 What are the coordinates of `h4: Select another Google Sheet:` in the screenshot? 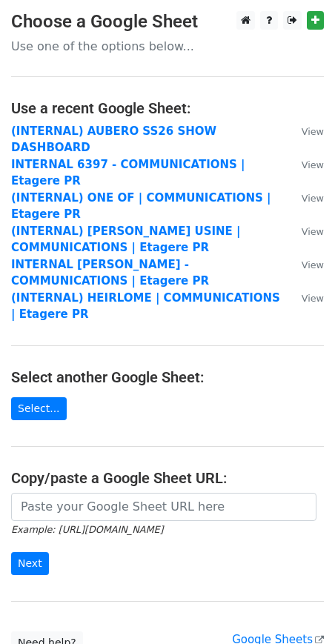 It's located at (168, 378).